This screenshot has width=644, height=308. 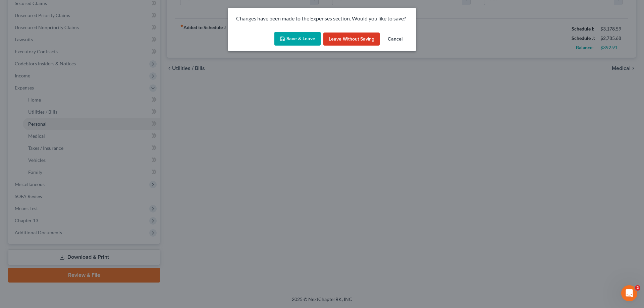 I want to click on p: Changes have been made to the Expenses section. Would you like to save?, so click(x=322, y=18).